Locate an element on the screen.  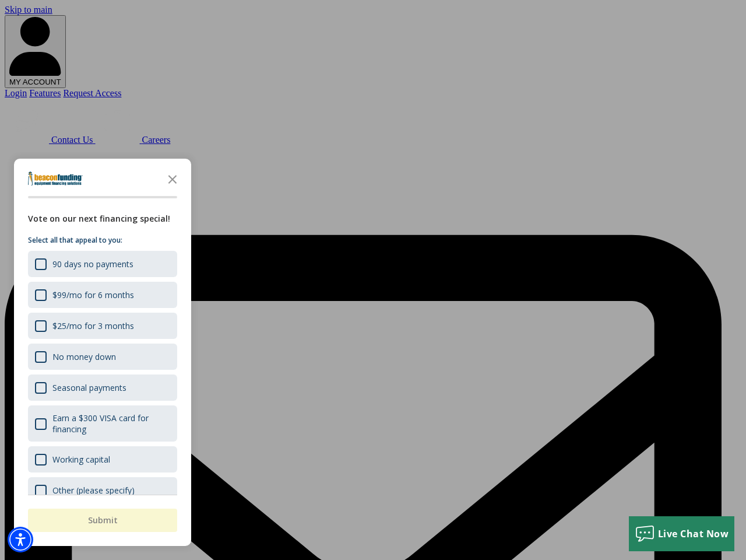
button: Submit is located at coordinates (102, 520).